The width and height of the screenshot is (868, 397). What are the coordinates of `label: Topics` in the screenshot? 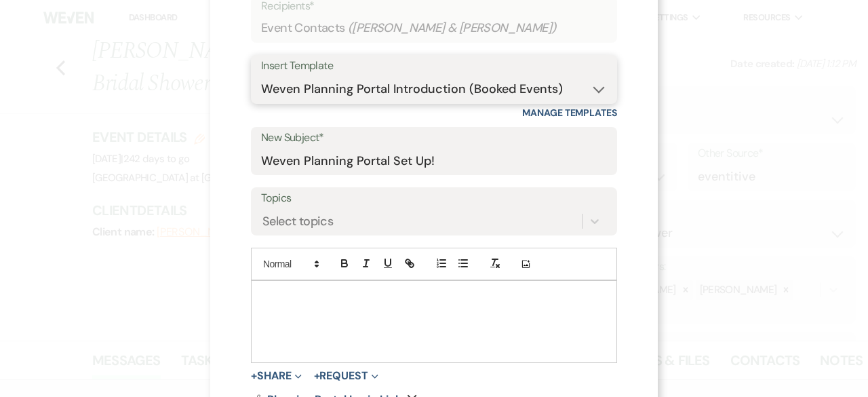 It's located at (434, 198).